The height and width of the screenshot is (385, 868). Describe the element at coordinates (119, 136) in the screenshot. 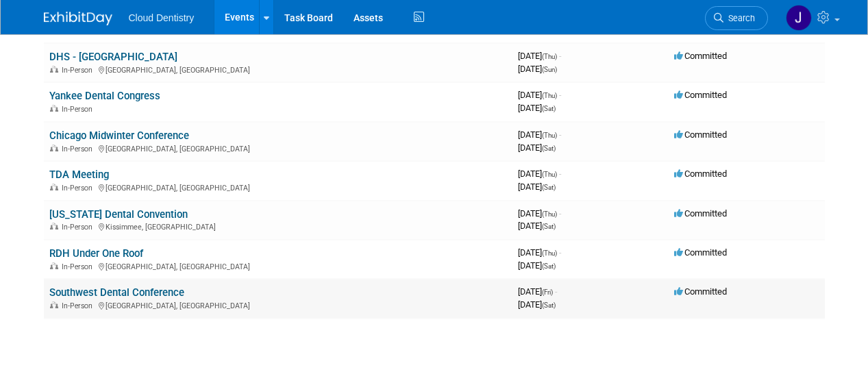

I see `a: Chicago Midwinter Conference` at that location.